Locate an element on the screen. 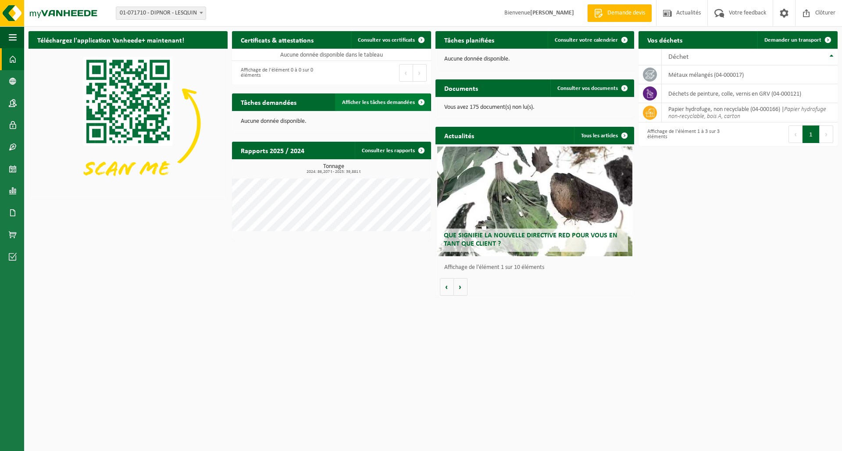  span: Afficher les tâches demandées is located at coordinates (378, 102).